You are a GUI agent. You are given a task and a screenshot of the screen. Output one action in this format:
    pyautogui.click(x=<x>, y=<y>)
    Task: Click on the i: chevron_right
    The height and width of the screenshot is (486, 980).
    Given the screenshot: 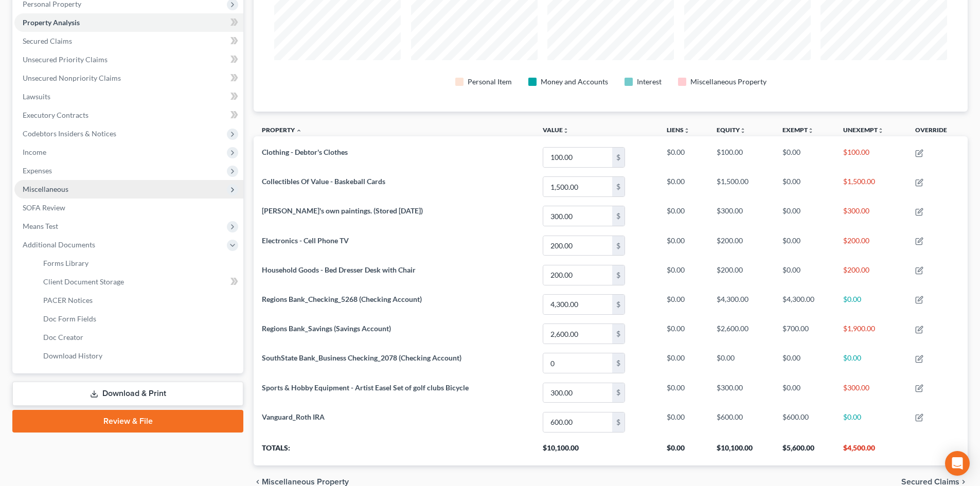 What is the action you would take?
    pyautogui.click(x=963, y=482)
    